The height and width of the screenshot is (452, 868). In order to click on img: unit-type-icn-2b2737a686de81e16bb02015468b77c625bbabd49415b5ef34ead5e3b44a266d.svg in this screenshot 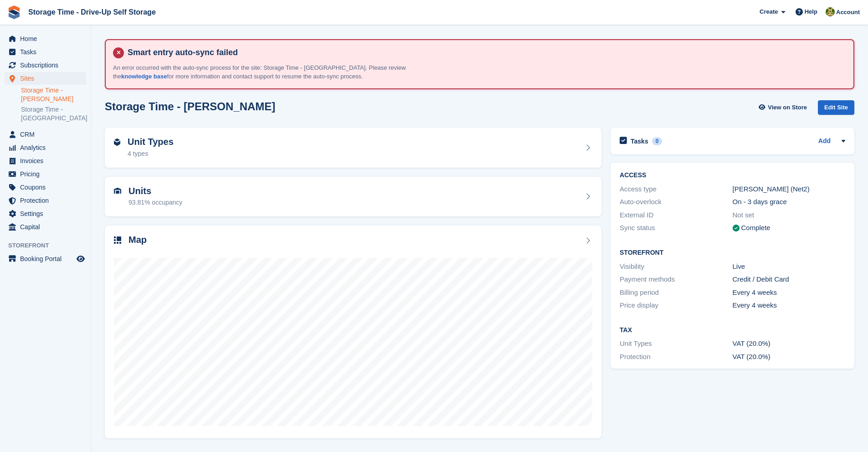, I will do `click(117, 142)`.